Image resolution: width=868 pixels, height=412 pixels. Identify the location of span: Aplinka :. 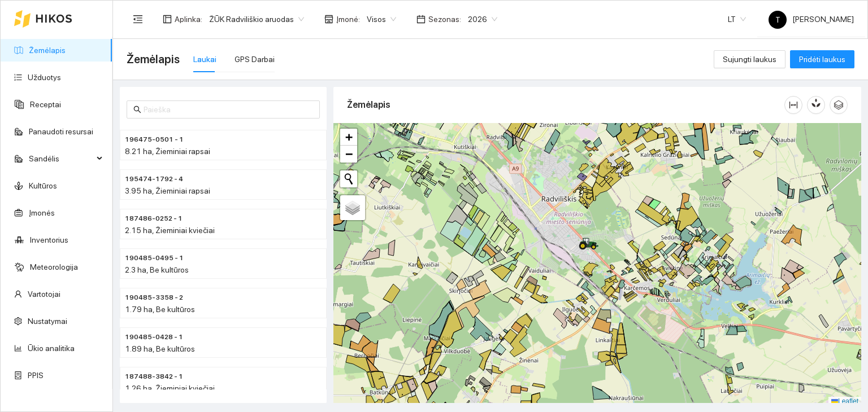
(188, 19).